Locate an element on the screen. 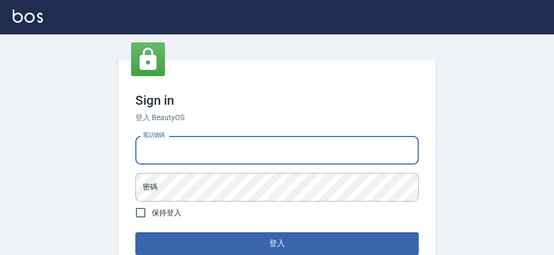 The height and width of the screenshot is (255, 554). img: Logo is located at coordinates (27, 16).